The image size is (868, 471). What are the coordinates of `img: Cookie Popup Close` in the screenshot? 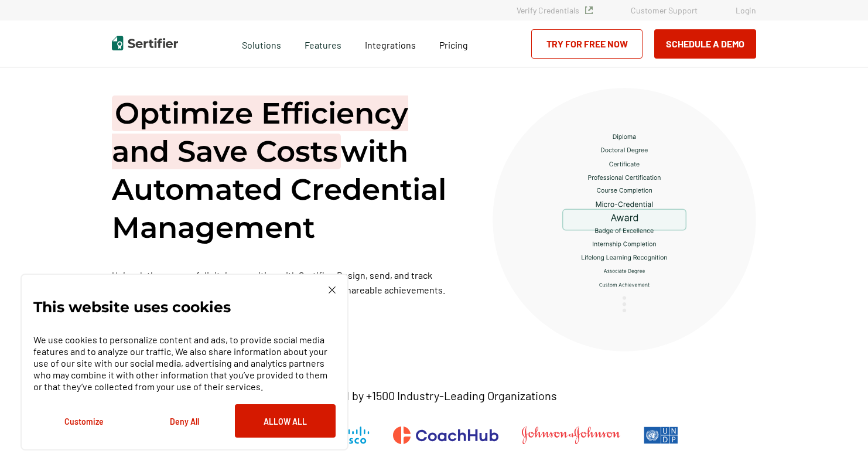 It's located at (332, 290).